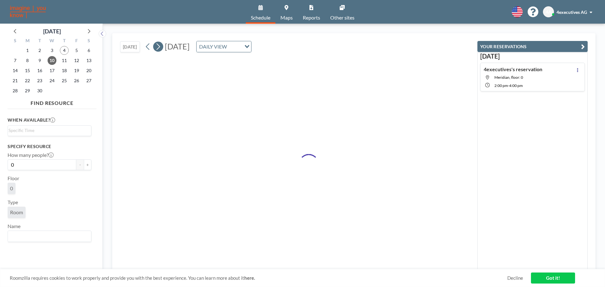  Describe the element at coordinates (64, 81) in the screenshot. I see `span: Thursday, September 25, 2025` at that location.